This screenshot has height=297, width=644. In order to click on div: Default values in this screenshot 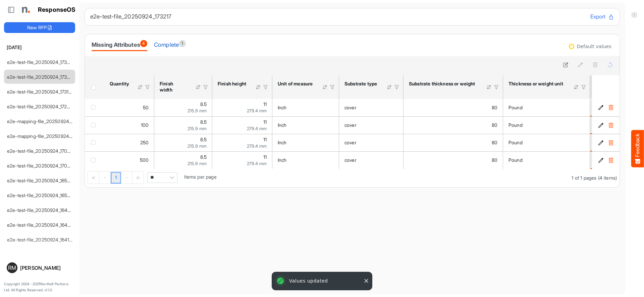, I will do `click(595, 47)`.